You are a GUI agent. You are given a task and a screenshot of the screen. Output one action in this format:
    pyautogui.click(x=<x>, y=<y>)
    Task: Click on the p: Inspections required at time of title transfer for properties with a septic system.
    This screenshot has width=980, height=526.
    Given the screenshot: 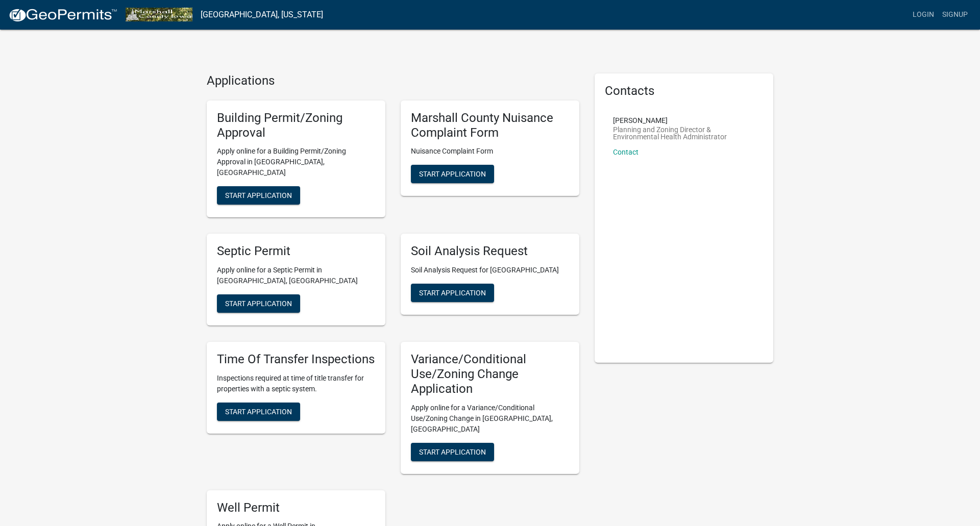 What is the action you would take?
    pyautogui.click(x=296, y=384)
    